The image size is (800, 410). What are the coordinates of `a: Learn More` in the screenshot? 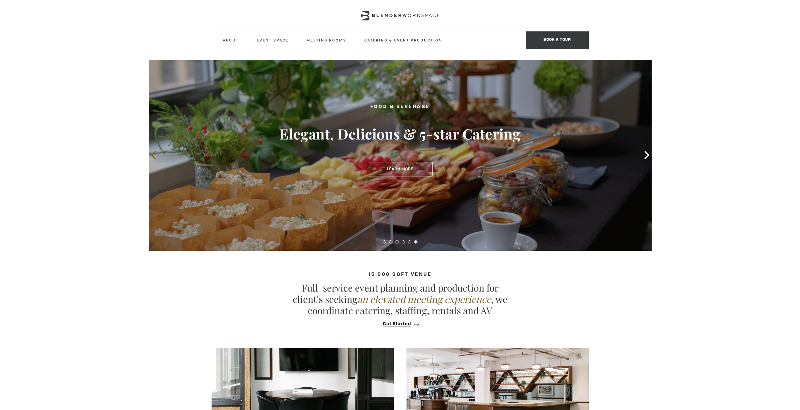 It's located at (400, 169).